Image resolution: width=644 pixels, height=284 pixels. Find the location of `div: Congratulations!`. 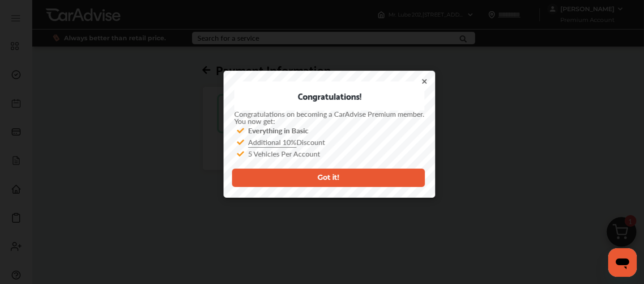

div: Congratulations! is located at coordinates (329, 96).